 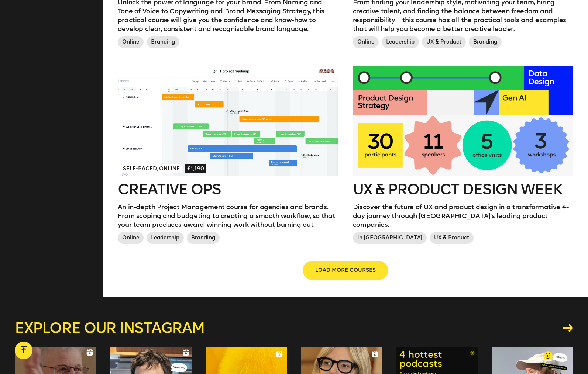 What do you see at coordinates (151, 168) in the screenshot?
I see `span: Self-paced, Online` at bounding box center [151, 168].